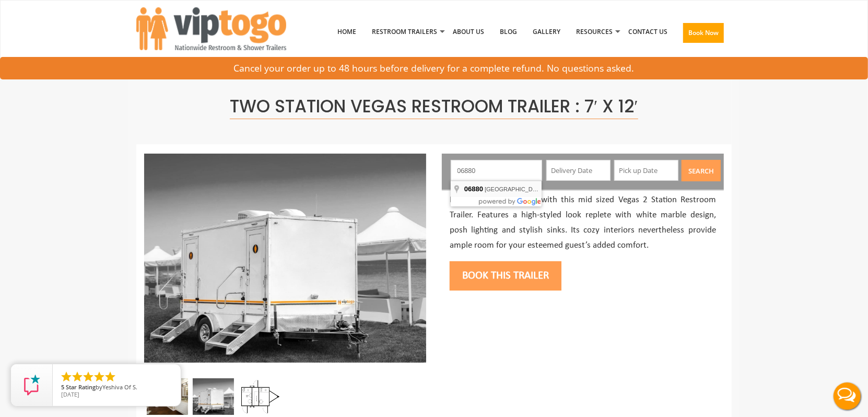 The height and width of the screenshot is (417, 868). What do you see at coordinates (847, 396) in the screenshot?
I see `button: Live Chat` at bounding box center [847, 396].